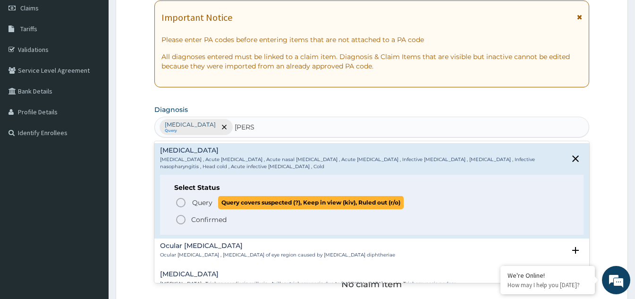  What do you see at coordinates (92, 215) in the screenshot?
I see `textarea: Type your message and hit 'Enter'` at bounding box center [92, 215].